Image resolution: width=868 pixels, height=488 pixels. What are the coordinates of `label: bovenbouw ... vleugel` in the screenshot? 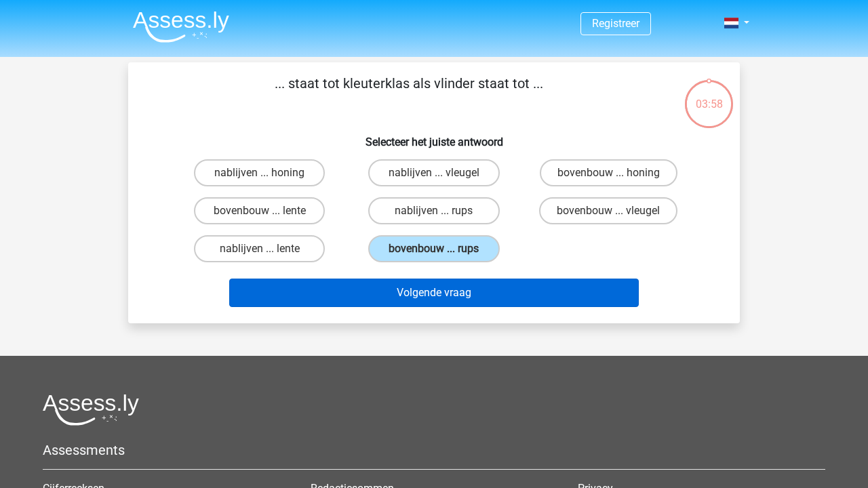 It's located at (608, 211).